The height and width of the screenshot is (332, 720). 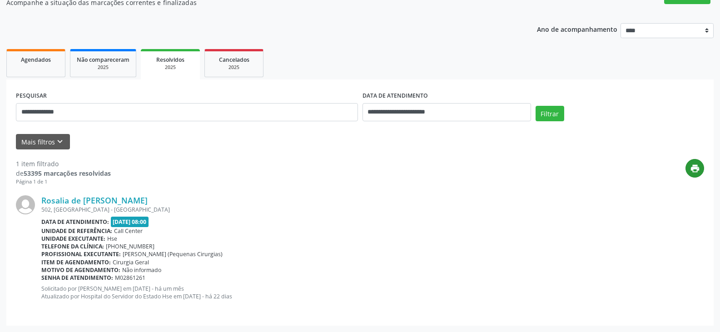 What do you see at coordinates (76, 262) in the screenshot?
I see `b: Item de agendamento:` at bounding box center [76, 262].